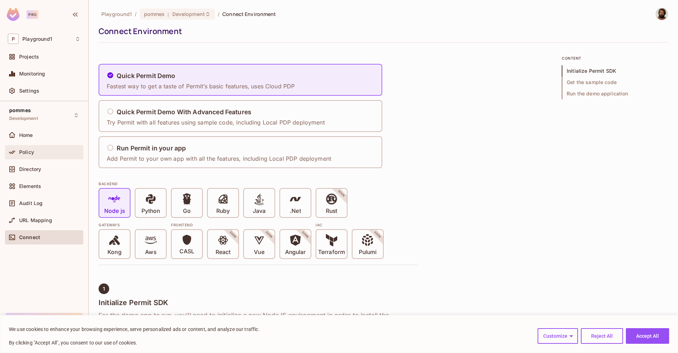 This screenshot has height=353, width=678. I want to click on span: Initialize Permit SDK, so click(615, 71).